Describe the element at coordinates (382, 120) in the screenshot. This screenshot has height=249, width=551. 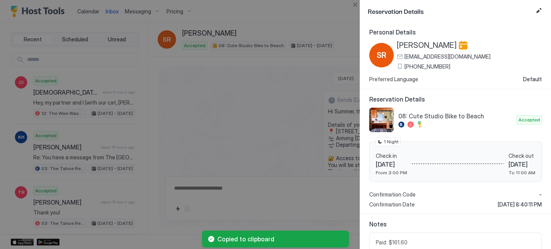
I see `div: listing image` at that location.